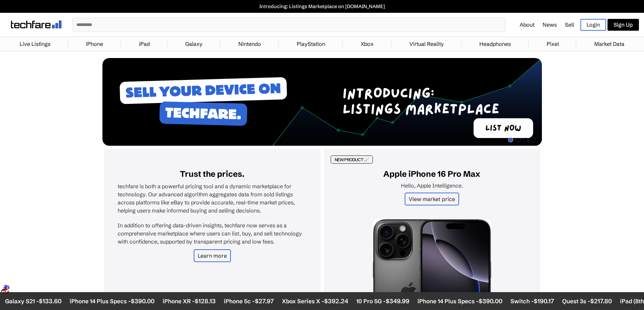 Image resolution: width=644 pixels, height=310 pixels. Describe the element at coordinates (382, 301) in the screenshot. I see `li: 10 Pro 5G -` at that location.